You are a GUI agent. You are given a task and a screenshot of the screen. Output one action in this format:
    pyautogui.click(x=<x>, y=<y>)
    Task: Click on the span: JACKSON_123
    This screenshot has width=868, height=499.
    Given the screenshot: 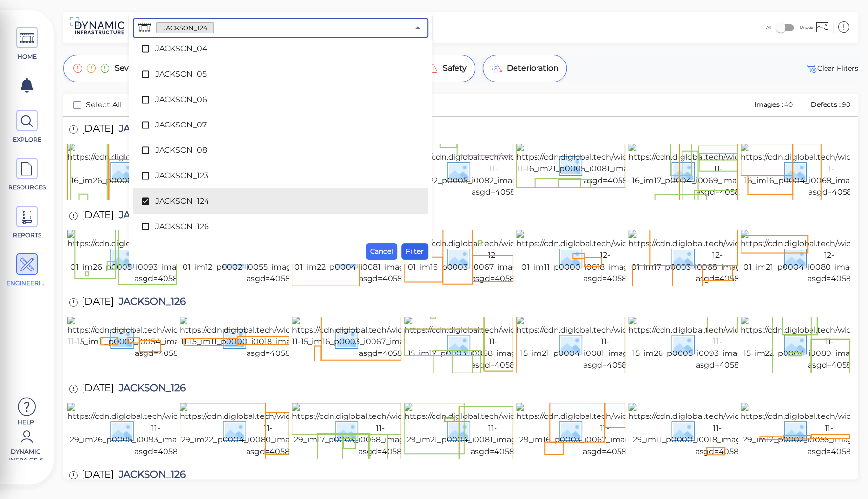 What is the action you would take?
    pyautogui.click(x=280, y=176)
    